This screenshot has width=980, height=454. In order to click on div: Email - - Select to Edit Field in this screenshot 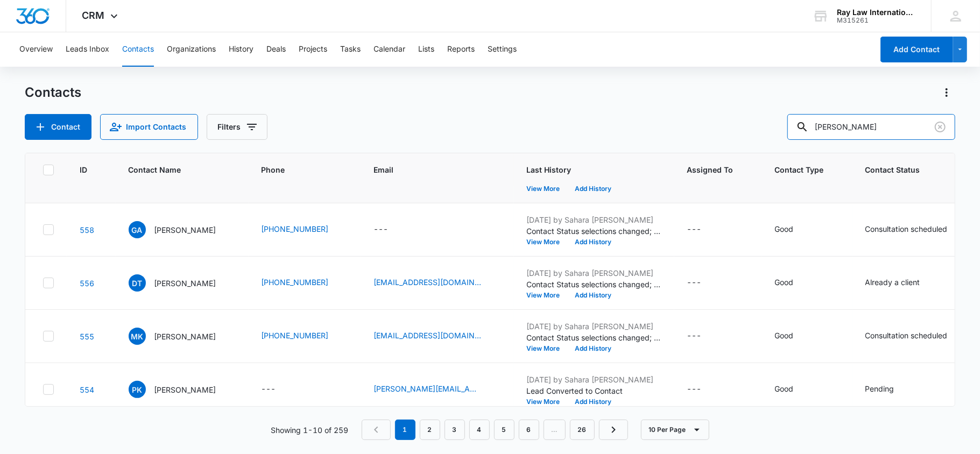, I will do `click(391, 229)`.